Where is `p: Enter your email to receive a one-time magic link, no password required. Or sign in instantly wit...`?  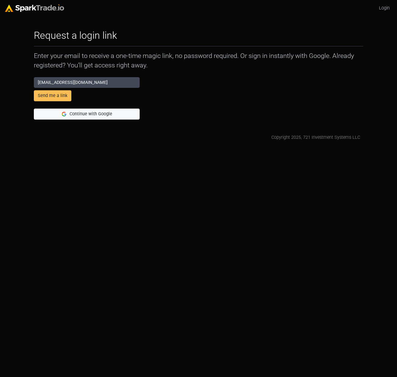 p: Enter your email to receive a one-time magic link, no password required. Or sign in instantly wit... is located at coordinates (198, 60).